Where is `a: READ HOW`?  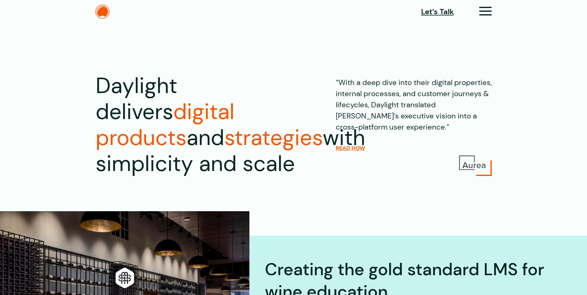 a: READ HOW is located at coordinates (350, 148).